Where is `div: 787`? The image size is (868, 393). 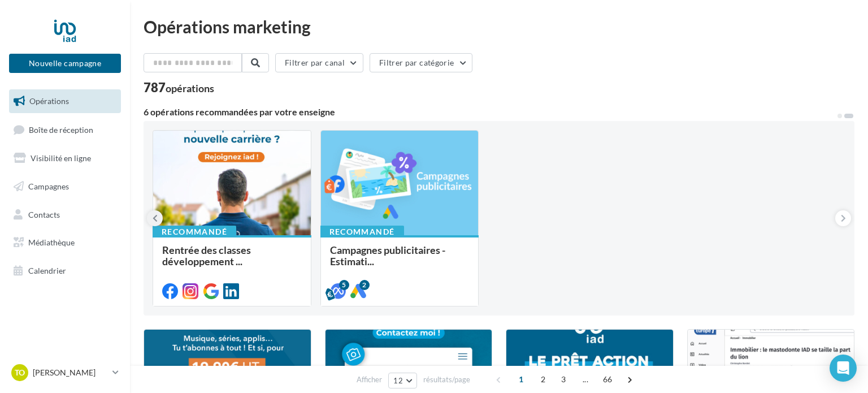
div: 787 is located at coordinates (179, 88).